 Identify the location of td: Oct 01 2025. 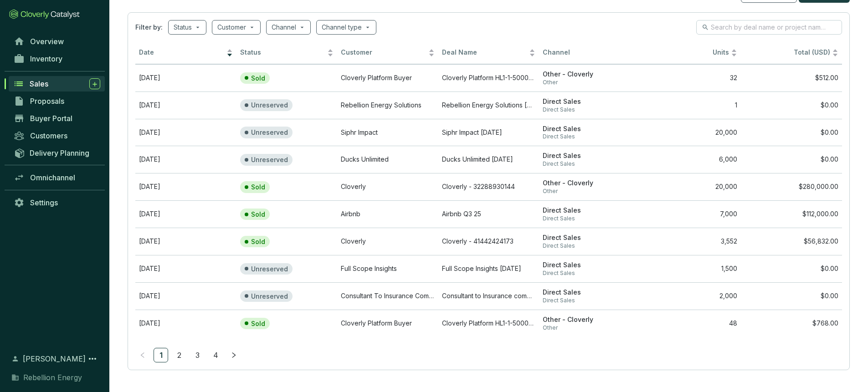
(186, 106).